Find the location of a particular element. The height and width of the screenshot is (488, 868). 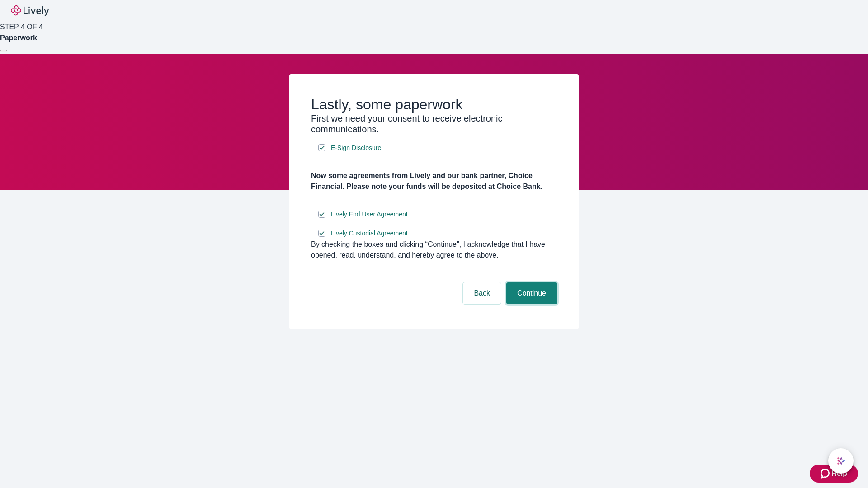

span: E-Sign Disclosure is located at coordinates (356, 148).